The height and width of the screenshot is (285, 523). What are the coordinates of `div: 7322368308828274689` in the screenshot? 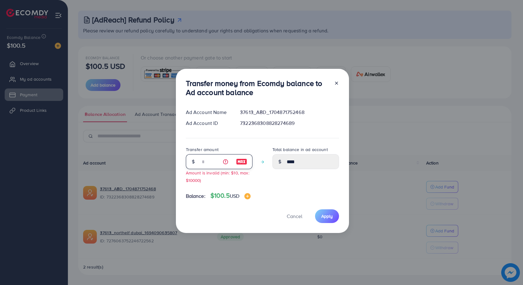 It's located at (289, 123).